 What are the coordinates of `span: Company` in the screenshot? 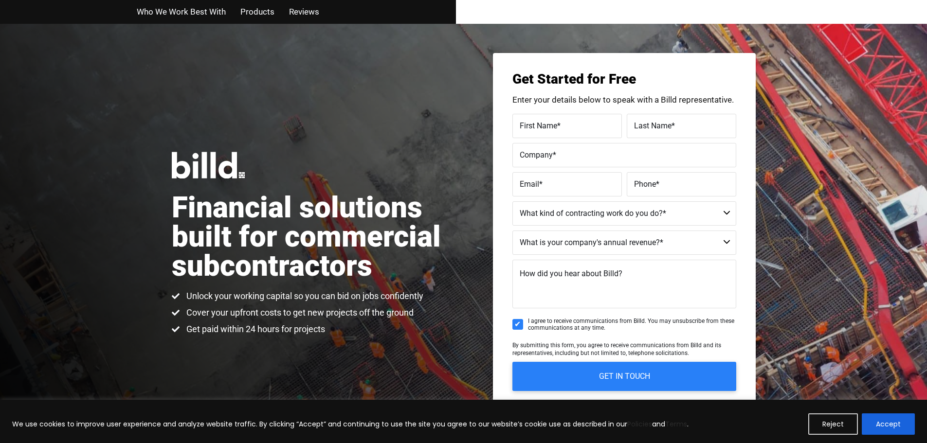 It's located at (536, 154).